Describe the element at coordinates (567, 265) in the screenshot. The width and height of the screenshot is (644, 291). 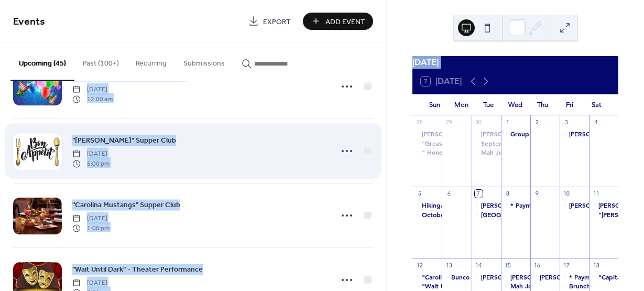
I see `div: 17` at that location.